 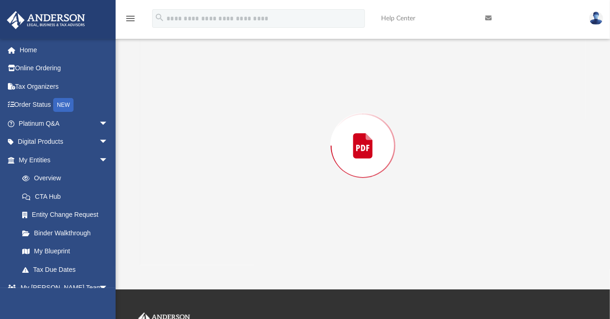 I want to click on a: Digital Productsarrow_drop_down, so click(x=64, y=142).